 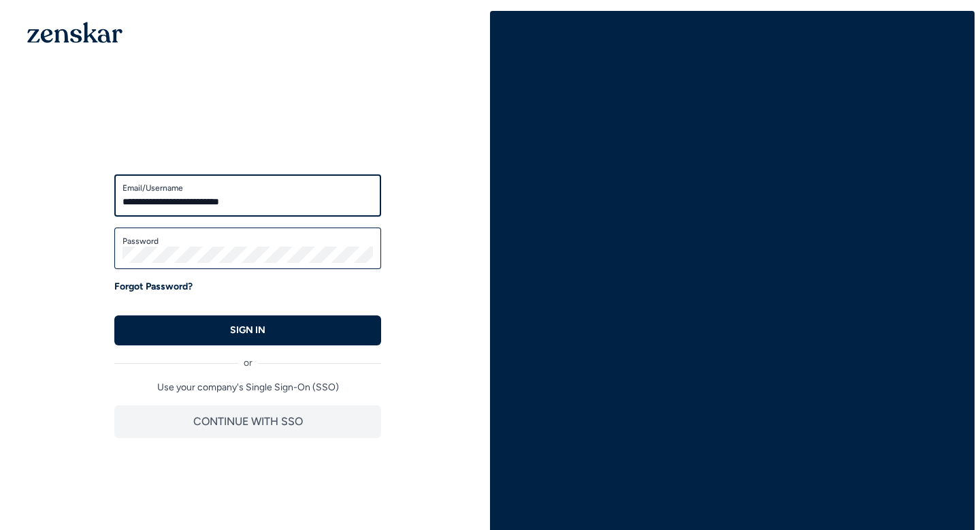 I want to click on button: SIGN IN, so click(x=248, y=331).